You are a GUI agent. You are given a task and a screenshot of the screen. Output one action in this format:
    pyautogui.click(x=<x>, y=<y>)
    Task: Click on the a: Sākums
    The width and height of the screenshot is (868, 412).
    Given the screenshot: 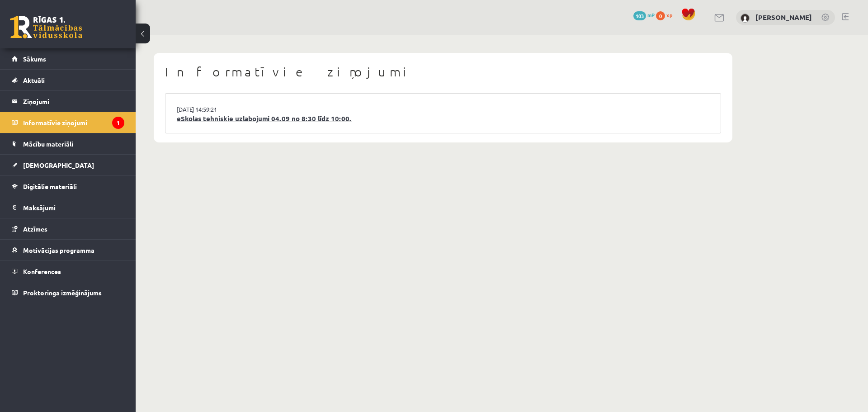 What is the action you would take?
    pyautogui.click(x=68, y=59)
    